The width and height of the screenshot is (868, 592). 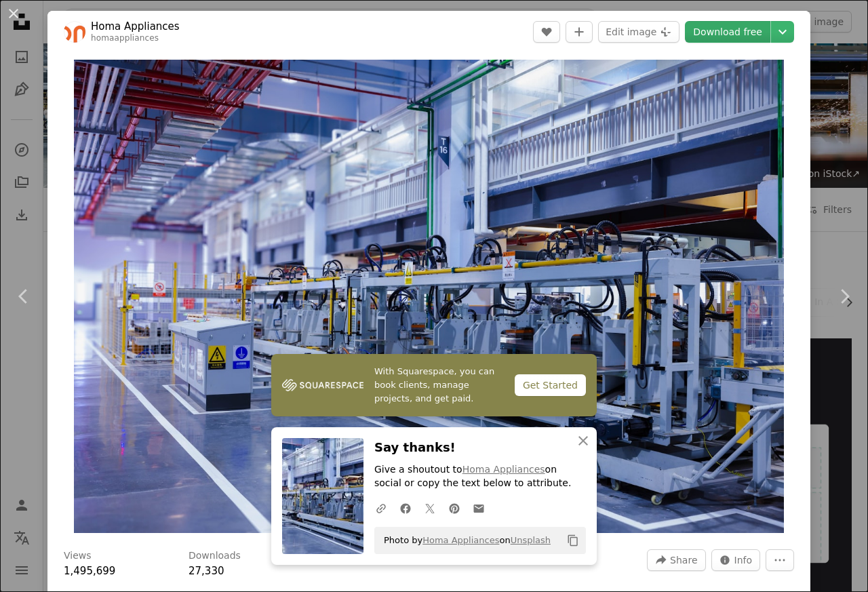 What do you see at coordinates (743, 560) in the screenshot?
I see `span: Info` at bounding box center [743, 560].